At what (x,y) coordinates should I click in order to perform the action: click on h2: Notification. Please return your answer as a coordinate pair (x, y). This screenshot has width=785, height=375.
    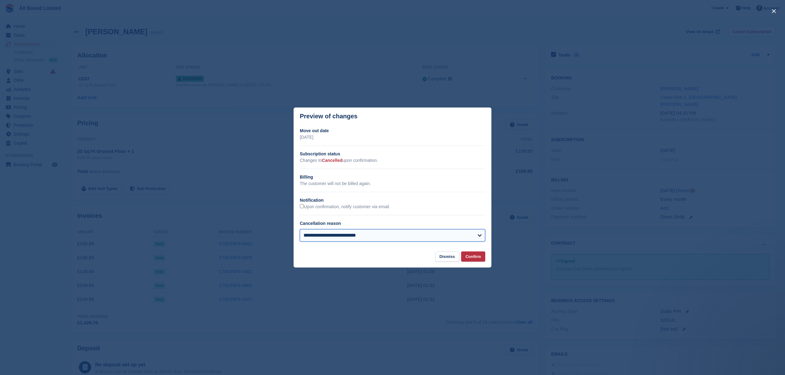
    Looking at the image, I should click on (392, 200).